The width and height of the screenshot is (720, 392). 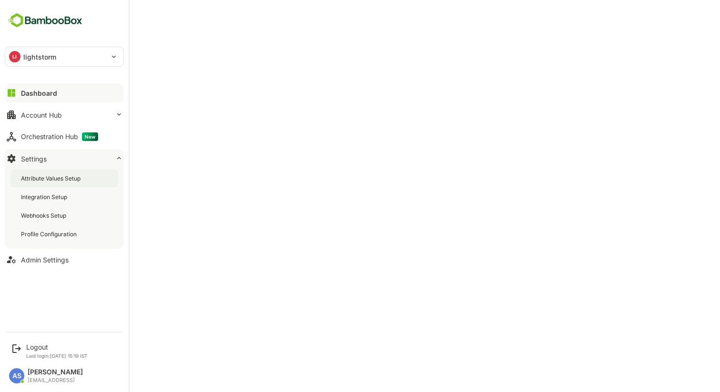 What do you see at coordinates (34, 158) in the screenshot?
I see `div: Settings` at bounding box center [34, 158].